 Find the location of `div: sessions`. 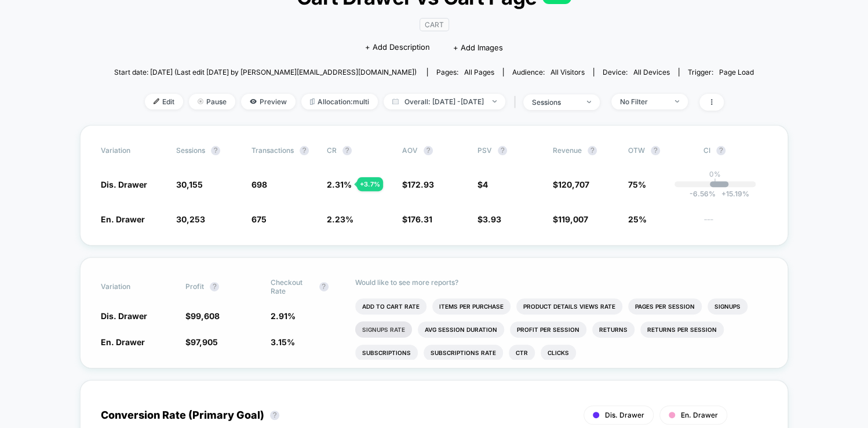

div: sessions is located at coordinates (555, 102).